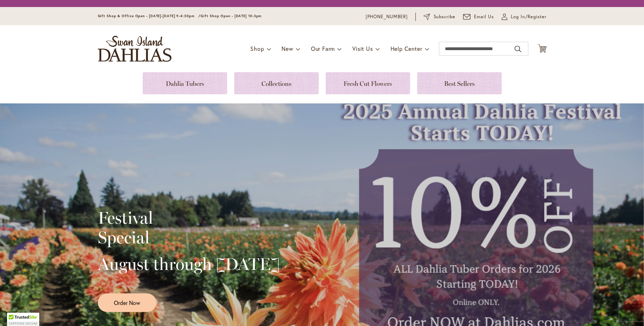  I want to click on h2: Festival Special, so click(188, 228).